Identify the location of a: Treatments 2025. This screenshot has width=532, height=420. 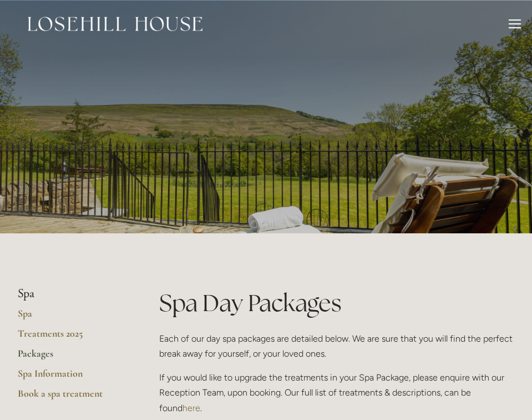
(71, 337).